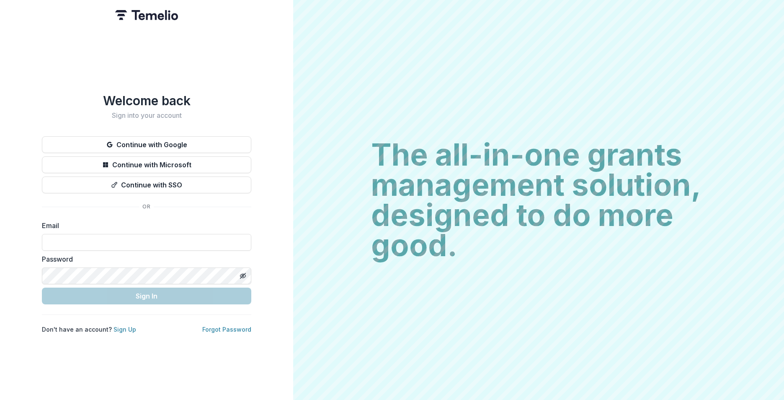 The image size is (784, 400). What do you see at coordinates (89, 329) in the screenshot?
I see `p: Don't have an account?` at bounding box center [89, 329].